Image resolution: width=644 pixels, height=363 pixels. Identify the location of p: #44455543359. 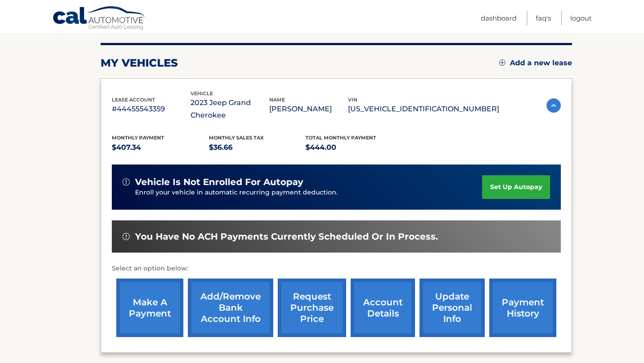
(151, 109).